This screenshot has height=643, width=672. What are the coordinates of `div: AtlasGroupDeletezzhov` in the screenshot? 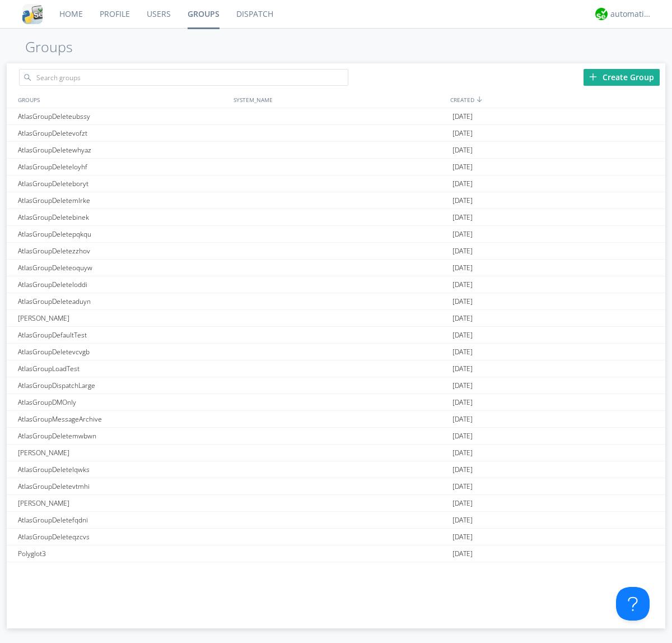 It's located at (122, 250).